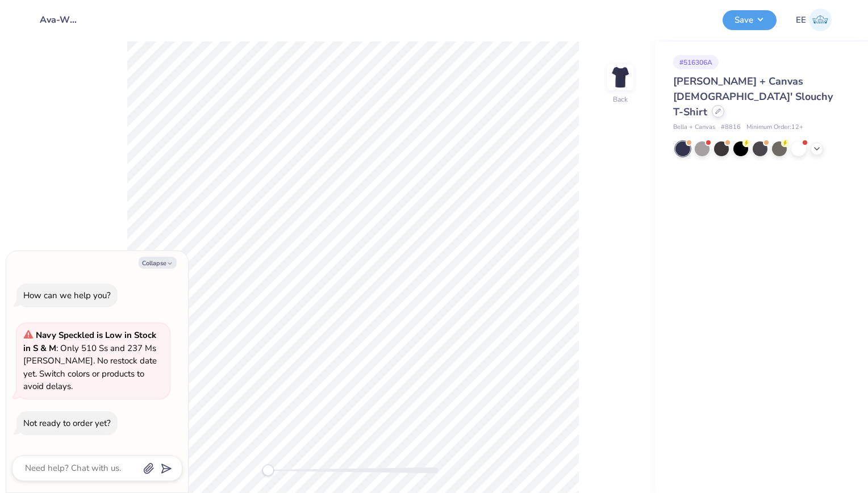  Describe the element at coordinates (67, 295) in the screenshot. I see `div: How can we help you?` at that location.